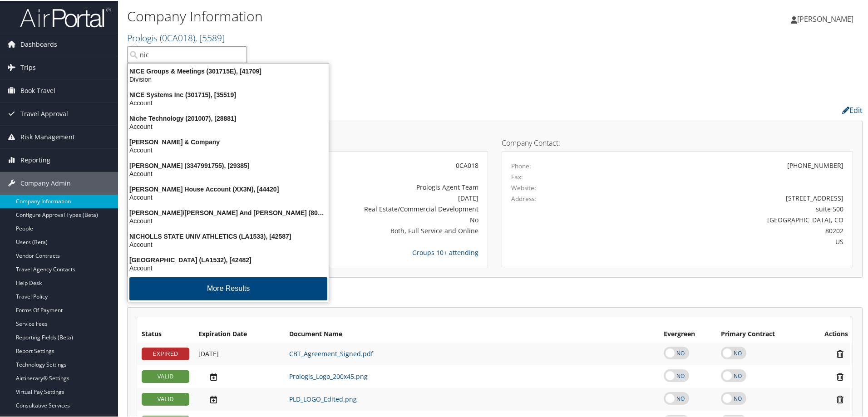 The height and width of the screenshot is (417, 868). Describe the element at coordinates (721, 241) in the screenshot. I see `div: US` at that location.